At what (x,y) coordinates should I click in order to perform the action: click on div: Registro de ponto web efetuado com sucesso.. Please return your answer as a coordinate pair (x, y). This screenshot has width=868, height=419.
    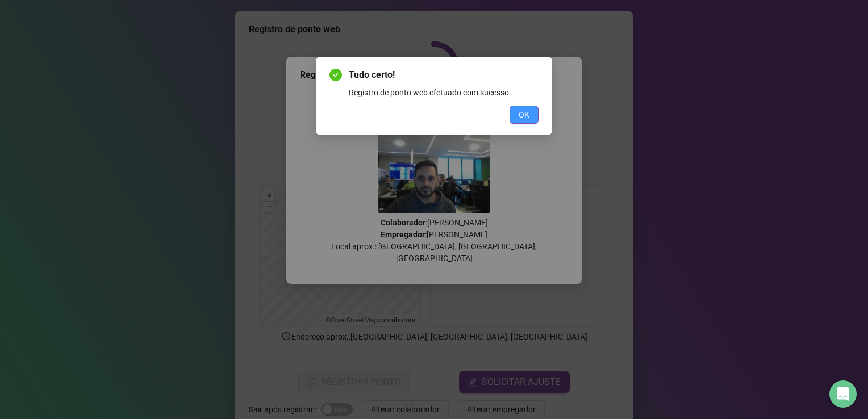
    Looking at the image, I should click on (444, 92).